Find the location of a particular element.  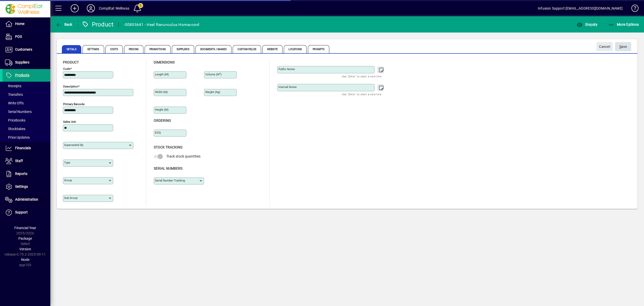

span: Details is located at coordinates (72, 49).